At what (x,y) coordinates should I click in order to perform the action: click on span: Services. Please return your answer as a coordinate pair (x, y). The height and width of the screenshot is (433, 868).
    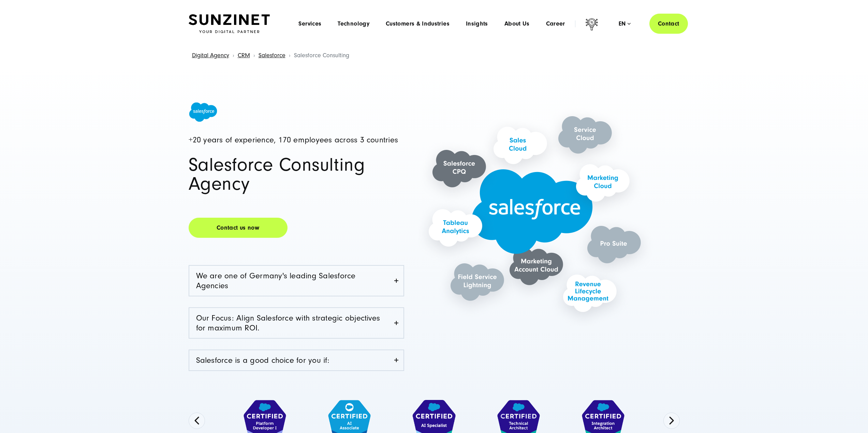
    Looking at the image, I should click on (310, 24).